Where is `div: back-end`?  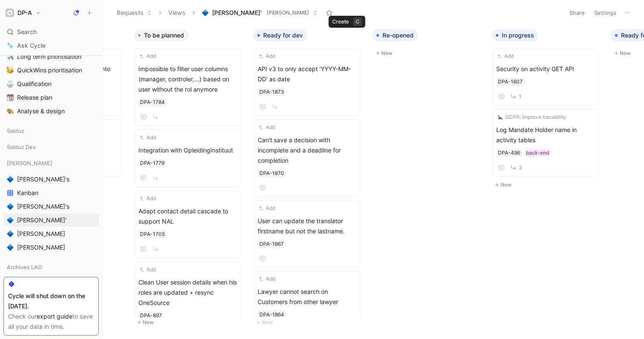
div: back-end is located at coordinates (537, 153).